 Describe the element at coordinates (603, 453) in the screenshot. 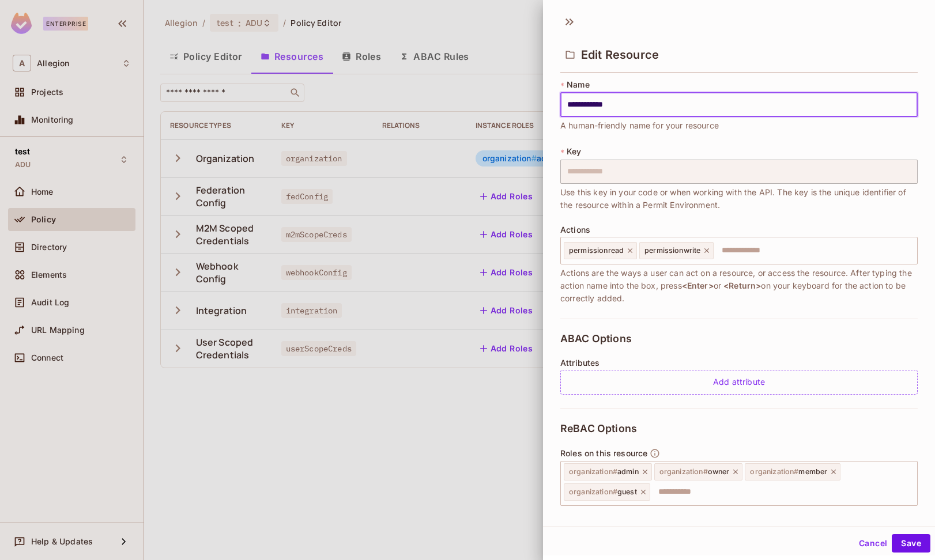

I see `span: Roles on this resource` at that location.